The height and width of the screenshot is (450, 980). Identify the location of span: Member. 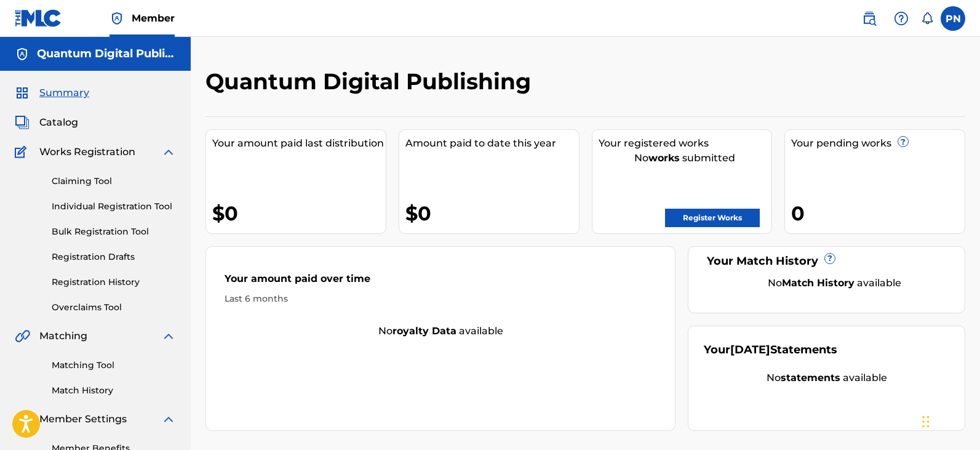
(153, 18).